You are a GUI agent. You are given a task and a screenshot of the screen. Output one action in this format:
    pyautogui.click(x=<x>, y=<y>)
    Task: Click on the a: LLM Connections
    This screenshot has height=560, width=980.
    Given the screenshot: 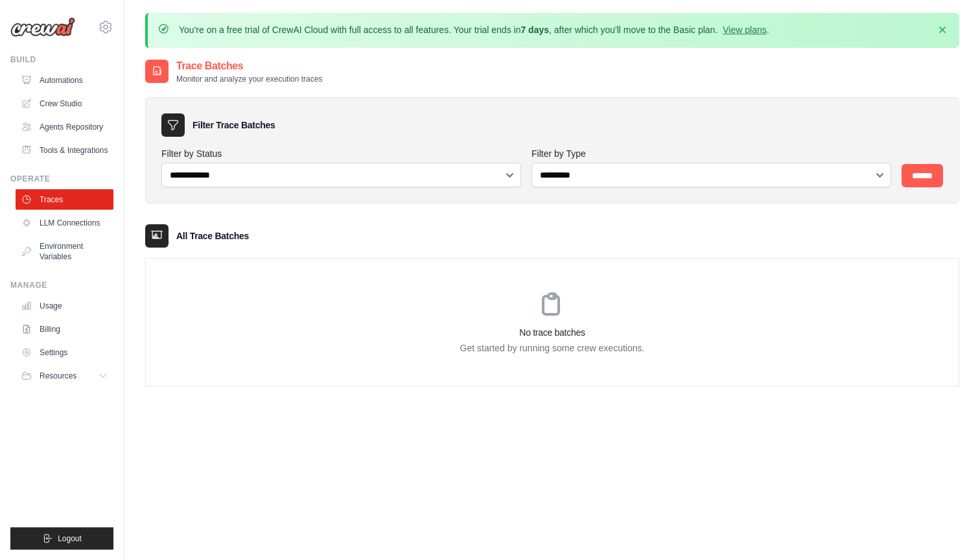 What is the action you would take?
    pyautogui.click(x=64, y=223)
    